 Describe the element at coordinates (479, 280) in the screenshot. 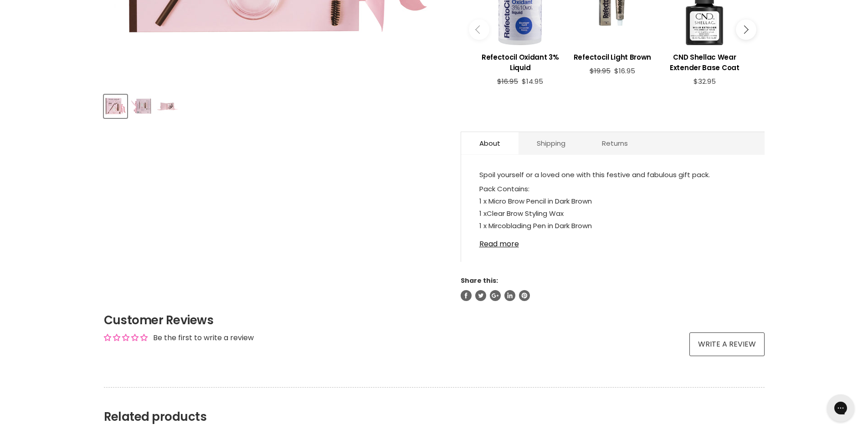

I see `span: Share this:` at that location.